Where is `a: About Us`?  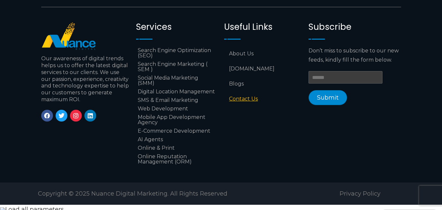 a: About Us is located at coordinates (263, 54).